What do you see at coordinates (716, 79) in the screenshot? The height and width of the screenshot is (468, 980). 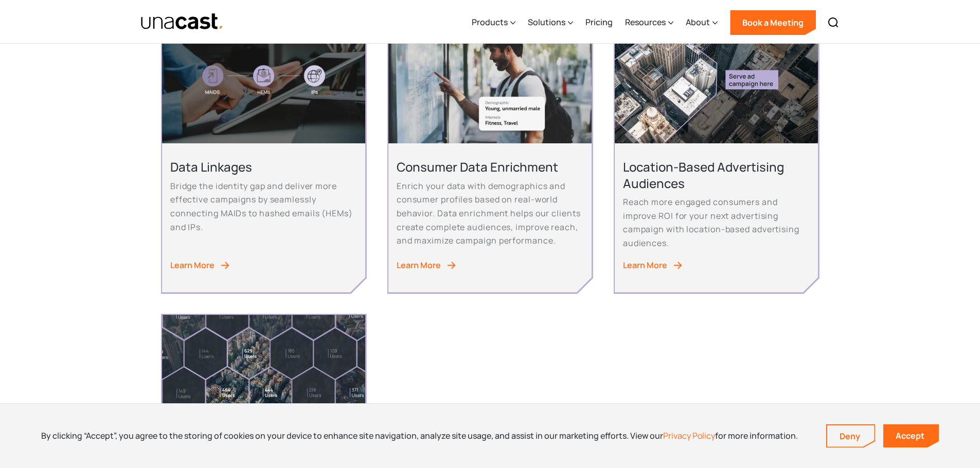 I see `img: Aerial View of city streets. Serve ad campaign here outlined` at bounding box center [716, 79].